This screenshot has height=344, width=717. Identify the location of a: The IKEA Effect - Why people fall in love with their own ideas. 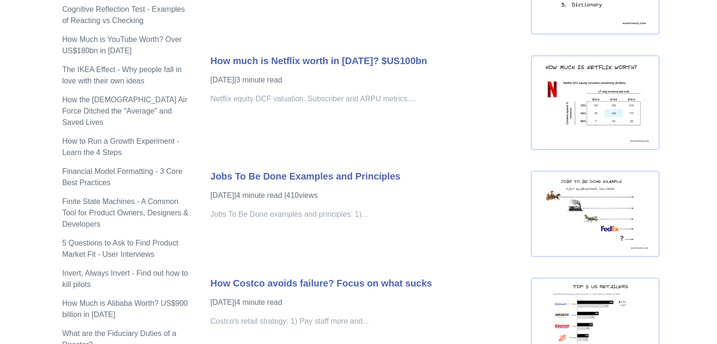
(122, 75).